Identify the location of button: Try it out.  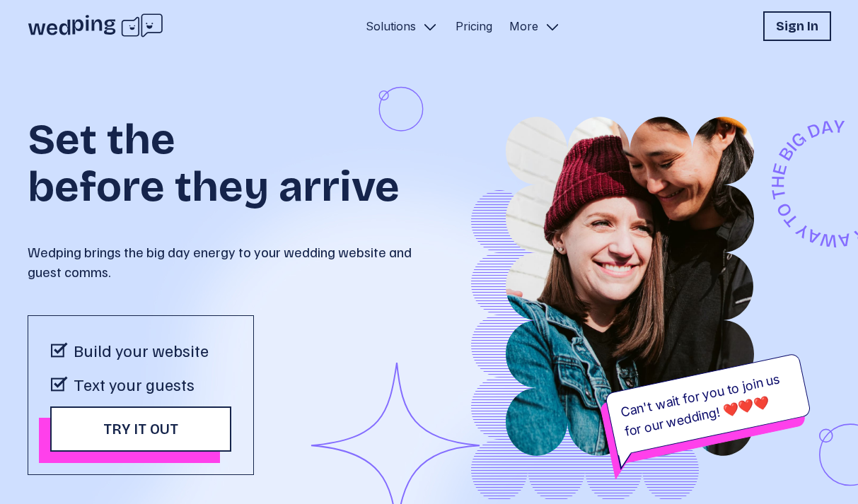
(141, 429).